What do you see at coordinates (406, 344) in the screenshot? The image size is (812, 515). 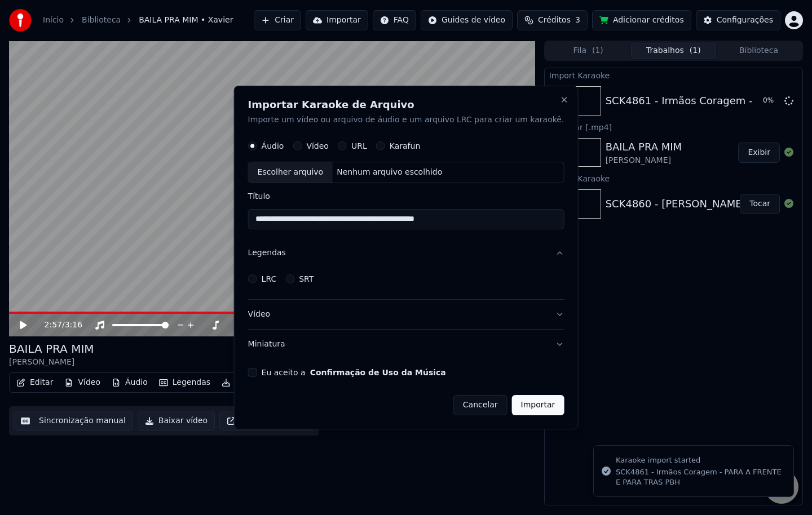 I see `button: Miniatura` at bounding box center [406, 344].